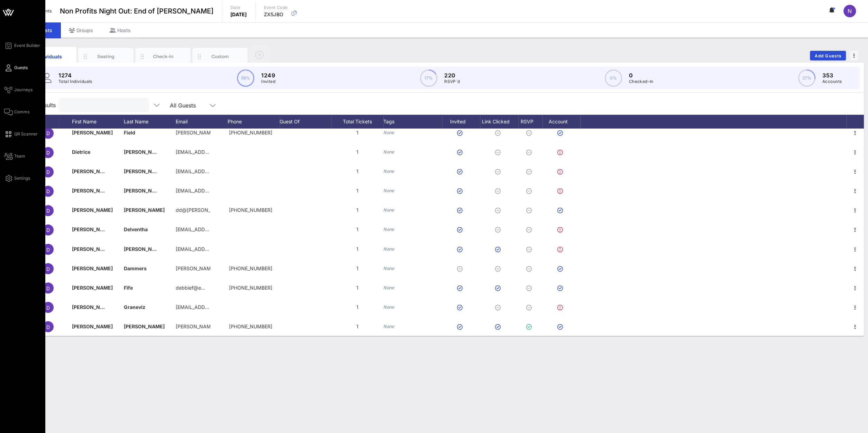 This screenshot has height=433, width=868. What do you see at coordinates (135, 307) in the screenshot?
I see `span: Graneviz` at bounding box center [135, 307].